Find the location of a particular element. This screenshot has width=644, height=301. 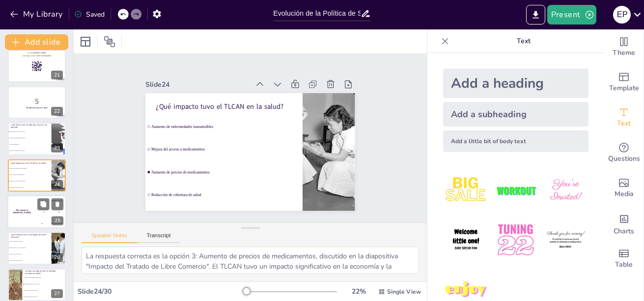

button: E P is located at coordinates (622, 15).